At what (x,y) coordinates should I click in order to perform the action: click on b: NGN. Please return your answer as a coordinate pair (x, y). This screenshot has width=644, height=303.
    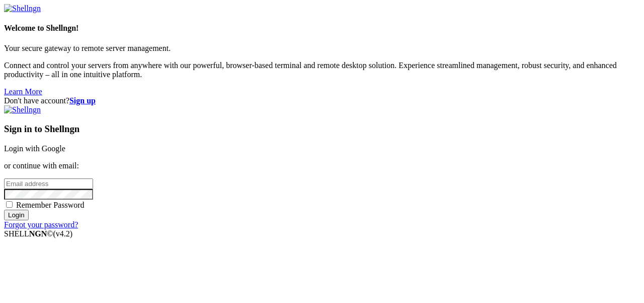
    Looking at the image, I should click on (38, 234).